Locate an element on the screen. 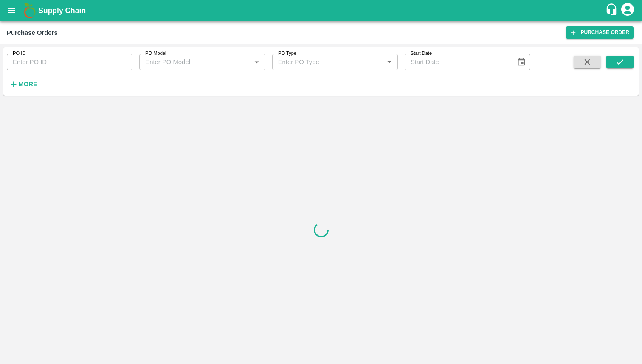  b: Supply Chain is located at coordinates (62, 10).